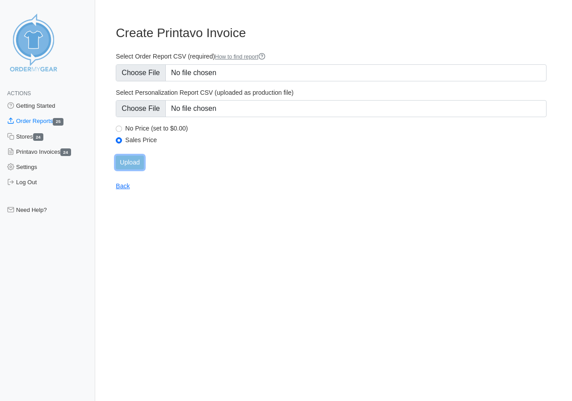 The width and height of the screenshot is (572, 401). Describe the element at coordinates (336, 140) in the screenshot. I see `label: Sales Price` at that location.